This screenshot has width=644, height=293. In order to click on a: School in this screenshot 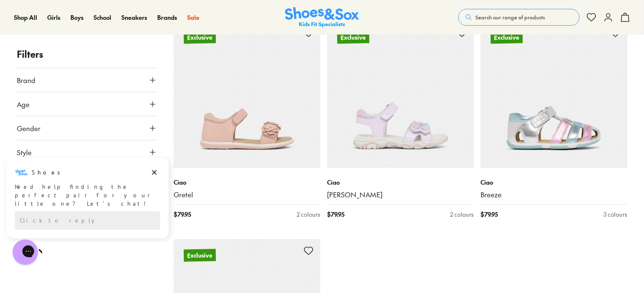, I will do `click(103, 18)`.